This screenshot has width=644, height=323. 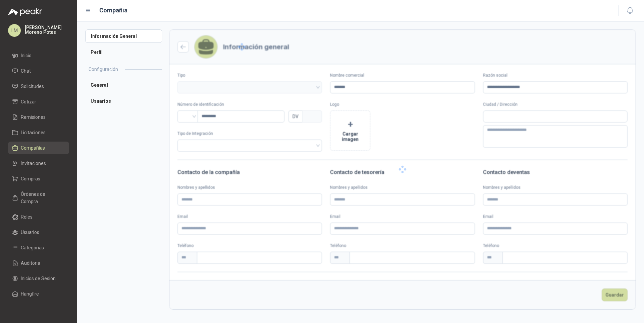 I want to click on a: General, so click(x=124, y=85).